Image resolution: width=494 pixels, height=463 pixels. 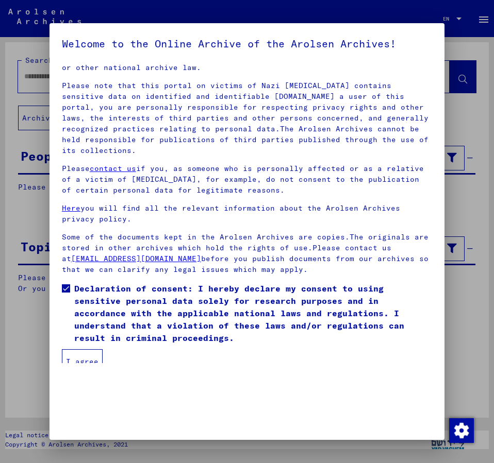 What do you see at coordinates (247, 44) in the screenshot?
I see `h5: Welcome to the Online Archive of the Arolsen Archives!` at bounding box center [247, 44].